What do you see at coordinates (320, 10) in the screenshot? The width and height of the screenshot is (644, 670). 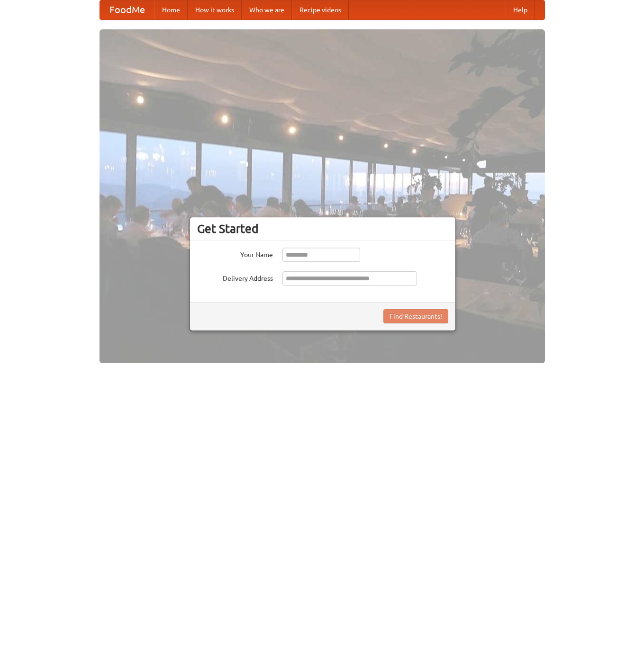 I see `a: Recipe videos` at bounding box center [320, 10].